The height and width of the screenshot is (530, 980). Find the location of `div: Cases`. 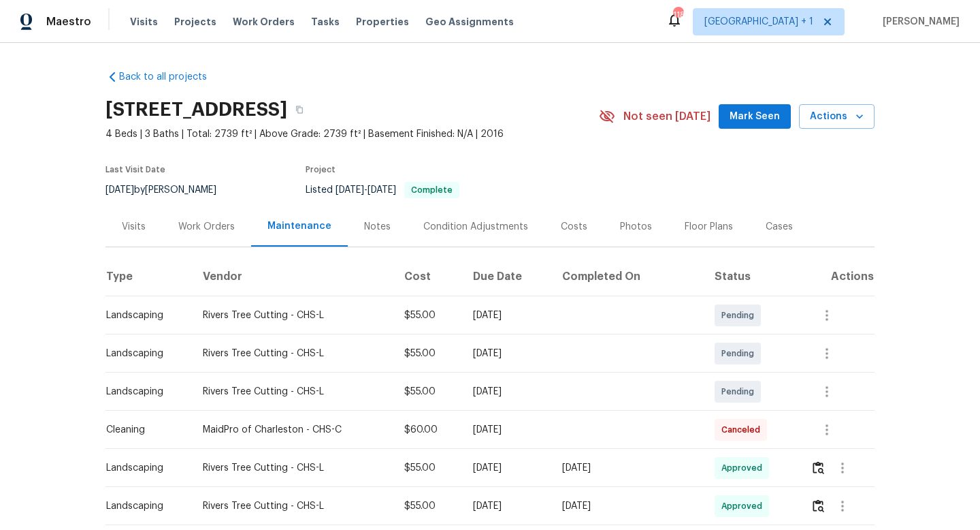

div: Cases is located at coordinates (779, 227).